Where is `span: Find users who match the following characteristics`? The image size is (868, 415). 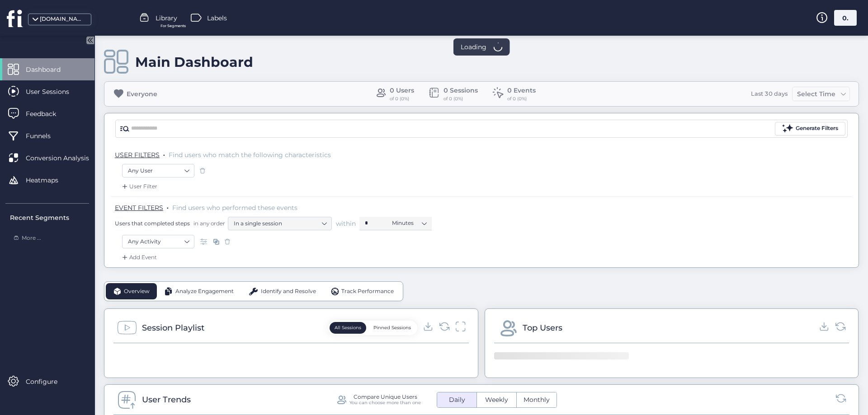 span: Find users who match the following characteristics is located at coordinates (249, 155).